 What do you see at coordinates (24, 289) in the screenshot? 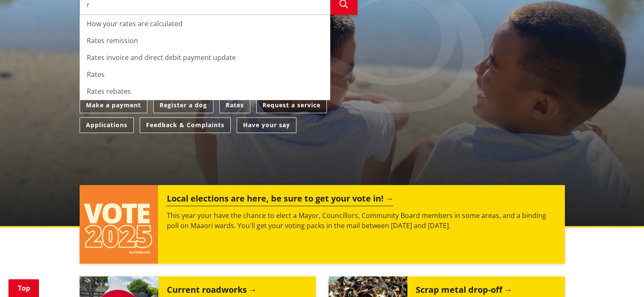
I see `a: Top` at bounding box center [24, 289].